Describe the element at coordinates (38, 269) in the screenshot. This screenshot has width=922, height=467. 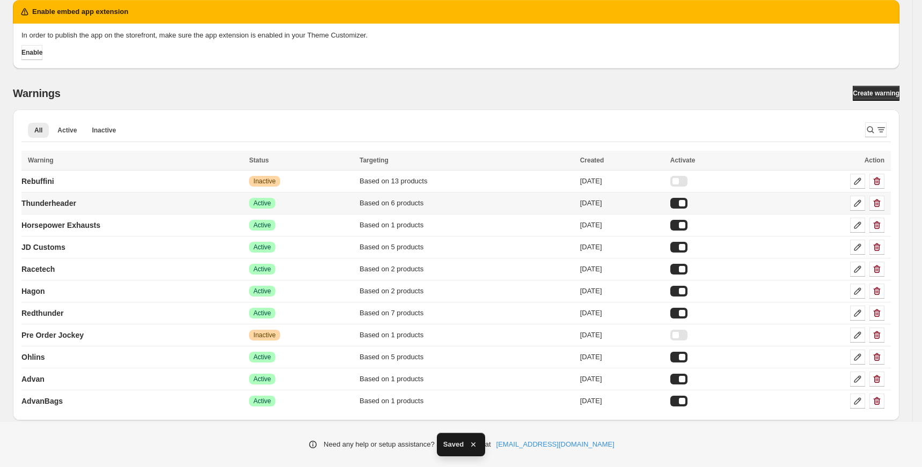
I see `p: Racetech` at that location.